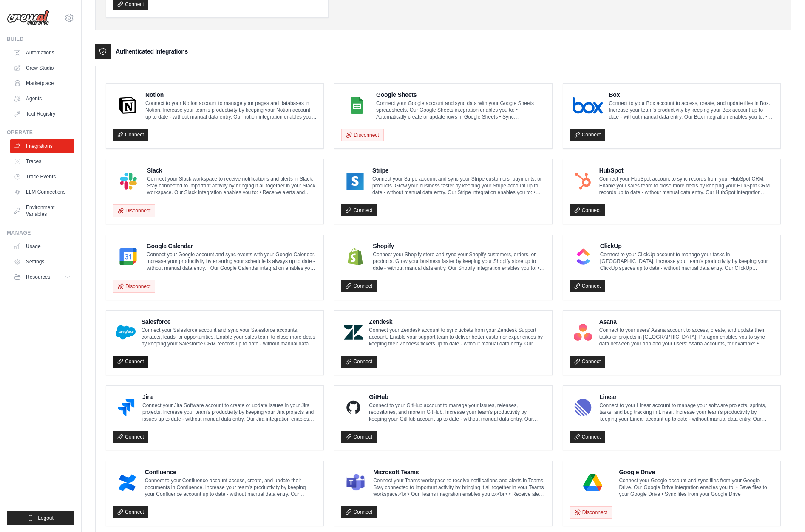 The height and width of the screenshot is (532, 805). I want to click on a: Trace Events, so click(42, 177).